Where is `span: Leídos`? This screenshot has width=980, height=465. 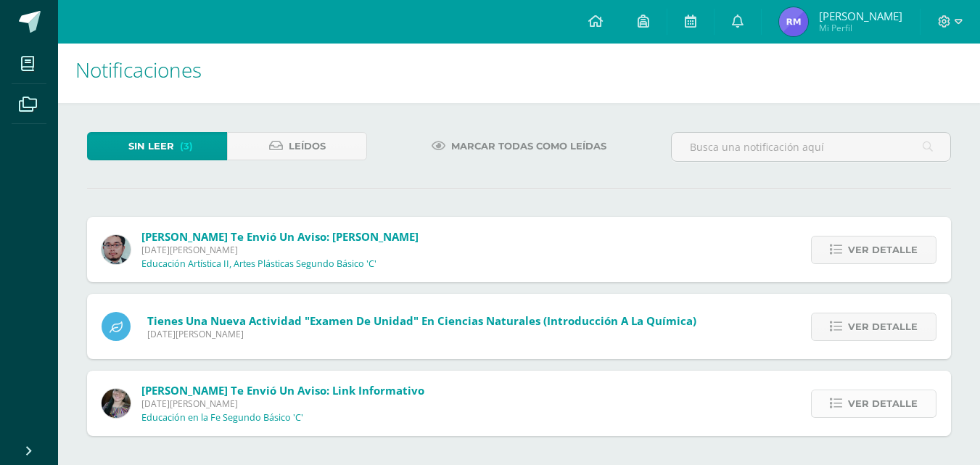
span: Leídos is located at coordinates (307, 145).